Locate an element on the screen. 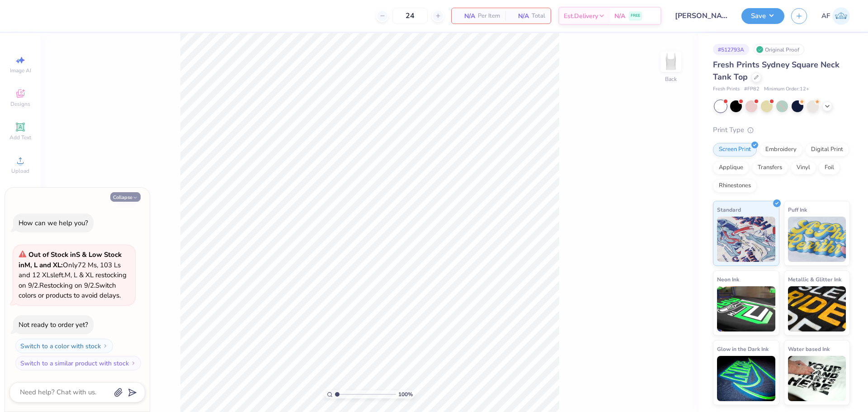 This screenshot has height=412, width=868. img: Switch to a color with stock is located at coordinates (106, 345).